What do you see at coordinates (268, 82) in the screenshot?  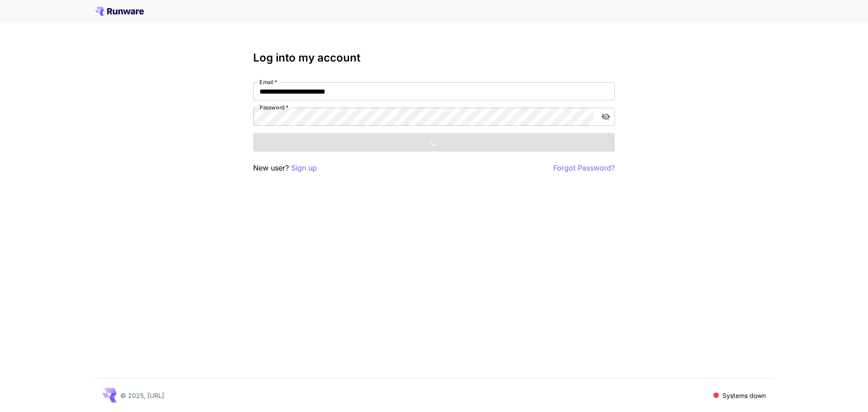 I see `label: Email` at bounding box center [268, 82].